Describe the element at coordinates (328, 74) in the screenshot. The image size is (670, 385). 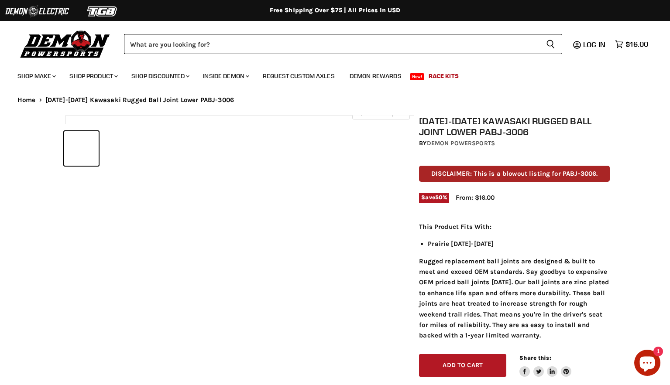
I see `ul: Main menu` at that location.